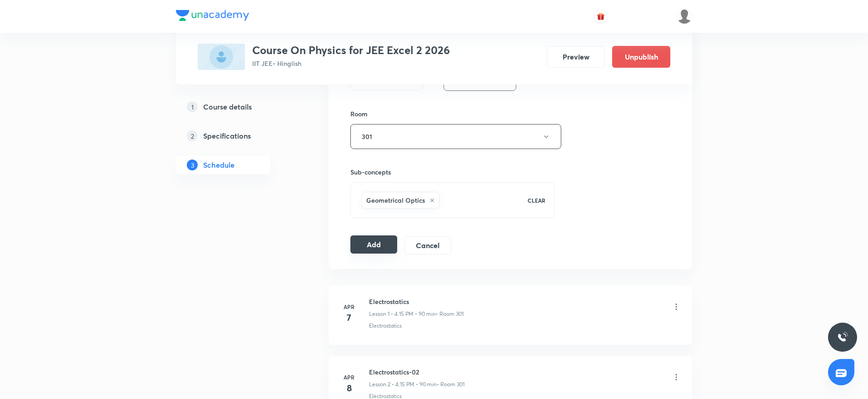 The image size is (868, 399). I want to click on img: Ankit Porwal, so click(685, 16).